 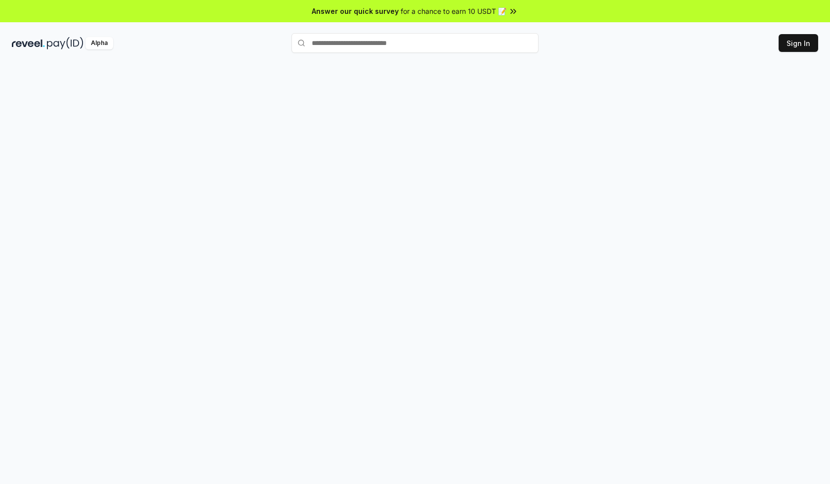 What do you see at coordinates (355, 11) in the screenshot?
I see `span: Answer our quick survey` at bounding box center [355, 11].